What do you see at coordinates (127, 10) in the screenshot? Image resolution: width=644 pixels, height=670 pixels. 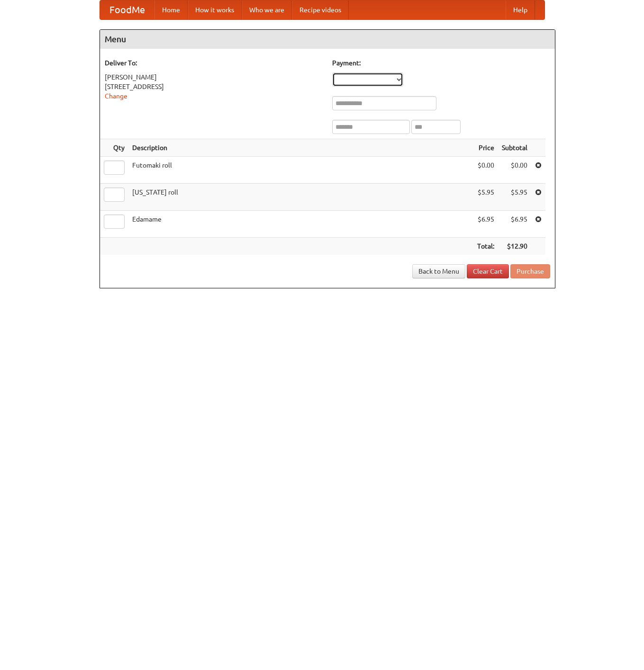 I see `a: FoodMe` at bounding box center [127, 10].